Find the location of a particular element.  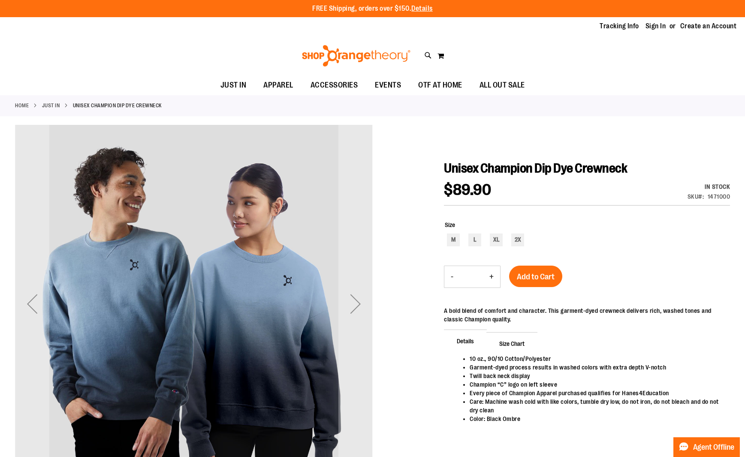

span: EVENTS is located at coordinates (388, 85).